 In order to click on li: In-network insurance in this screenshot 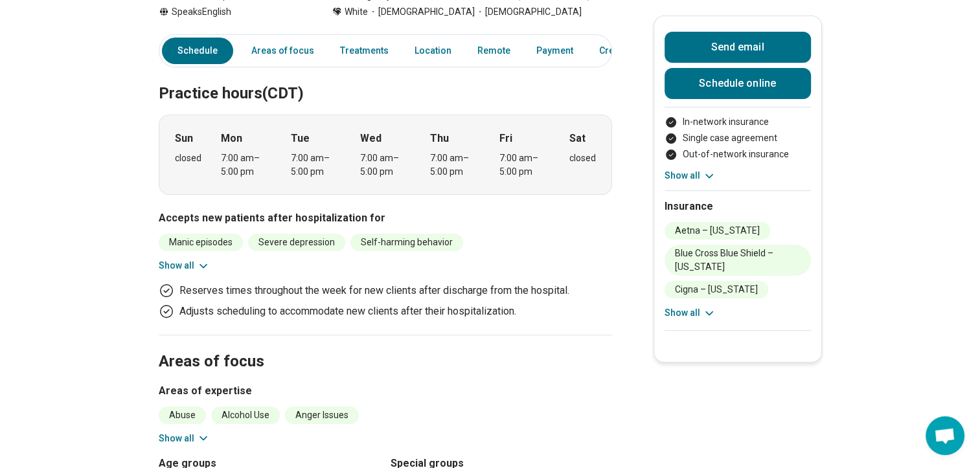, I will do `click(738, 122)`.